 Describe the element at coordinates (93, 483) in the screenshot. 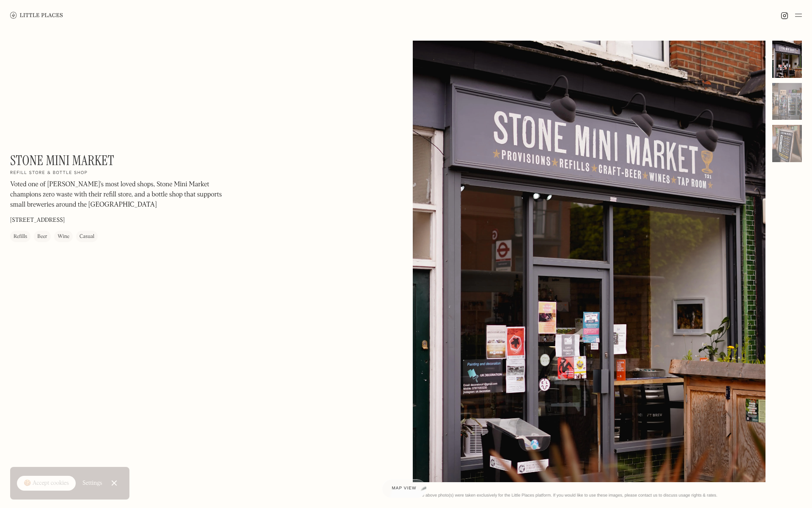

I see `div: Settings` at that location.